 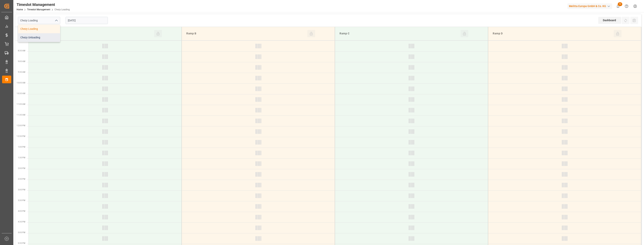 What do you see at coordinates (246, 33) in the screenshot?
I see `div: Ramp B` at bounding box center [246, 33].